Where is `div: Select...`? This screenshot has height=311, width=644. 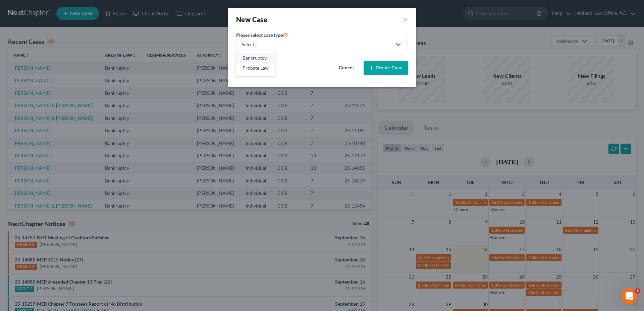
div: Select... is located at coordinates (317, 45).